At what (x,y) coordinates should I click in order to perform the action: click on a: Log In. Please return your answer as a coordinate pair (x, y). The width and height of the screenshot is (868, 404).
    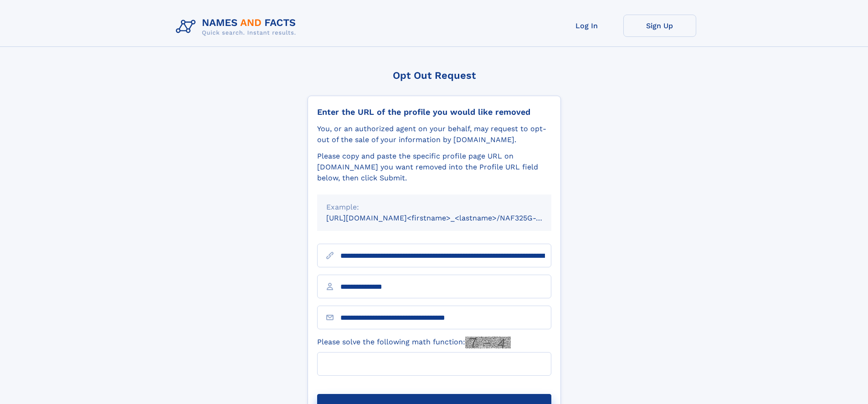
    Looking at the image, I should click on (587, 25).